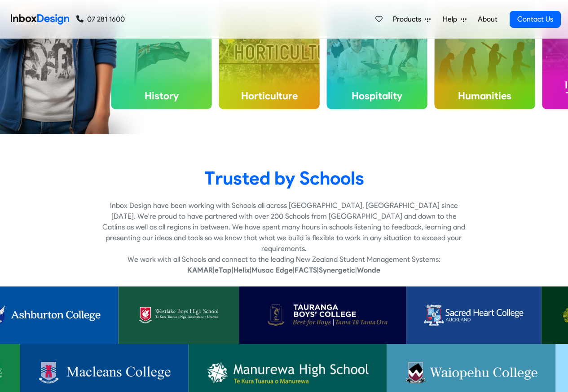 The height and width of the screenshot is (392, 568). I want to click on a: Contact Us, so click(535, 19).